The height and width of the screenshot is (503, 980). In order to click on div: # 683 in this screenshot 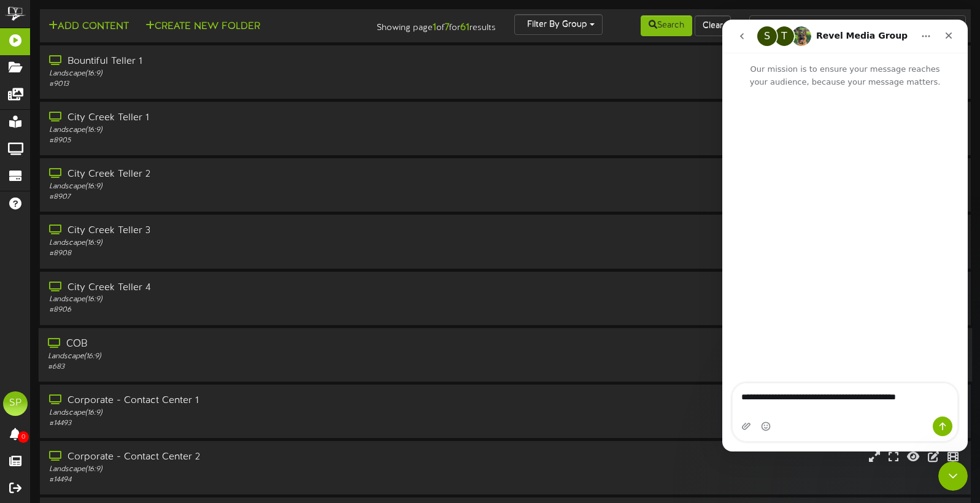, I will do `click(233, 367)`.